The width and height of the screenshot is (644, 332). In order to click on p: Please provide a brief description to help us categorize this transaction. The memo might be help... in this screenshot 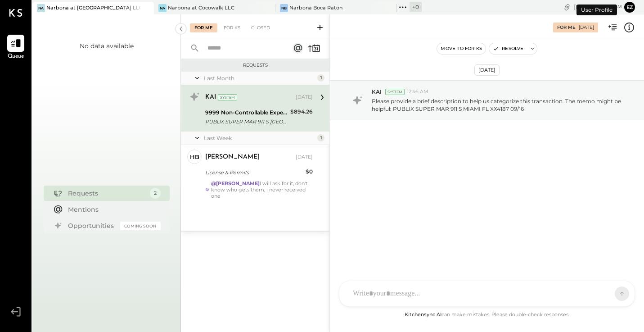, I will do `click(498, 105)`.